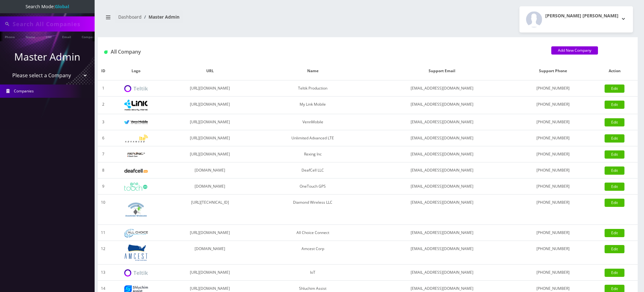  Describe the element at coordinates (313, 154) in the screenshot. I see `td: Rexing Inc` at that location.